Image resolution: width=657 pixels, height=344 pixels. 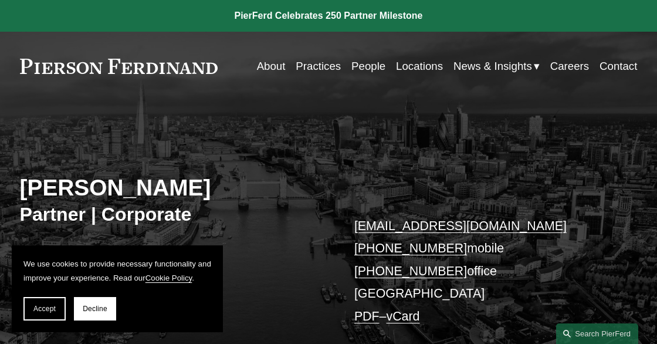 I want to click on span: News & Insights, so click(x=492, y=66).